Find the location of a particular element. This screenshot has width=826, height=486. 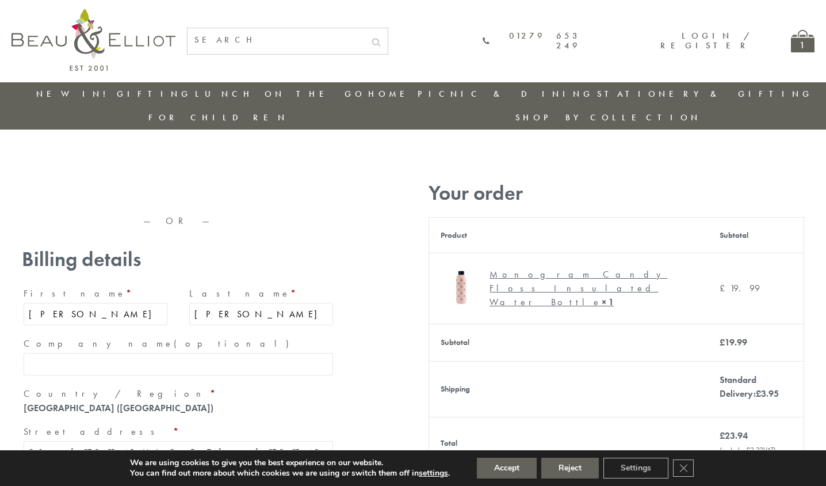

label: Street address is located at coordinates (178, 431).